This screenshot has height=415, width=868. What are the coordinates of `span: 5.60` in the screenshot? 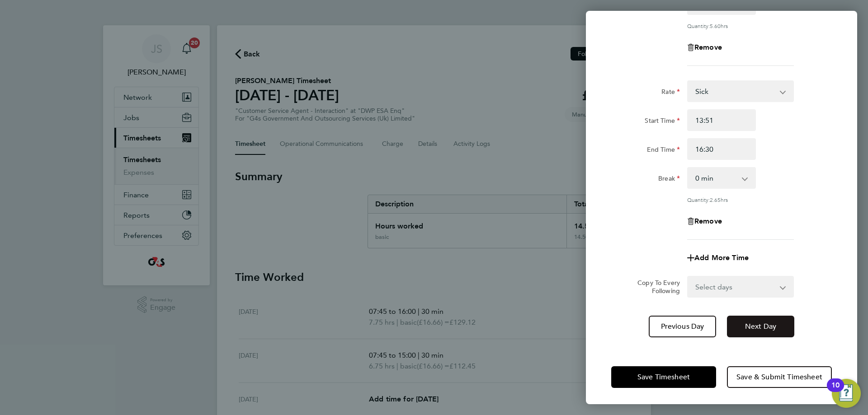 It's located at (715, 26).